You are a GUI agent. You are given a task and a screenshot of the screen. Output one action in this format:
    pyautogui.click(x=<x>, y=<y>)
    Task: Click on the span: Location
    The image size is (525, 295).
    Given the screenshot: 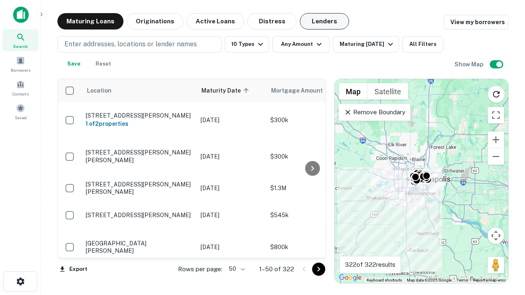 What is the action you would take?
    pyautogui.click(x=99, y=91)
    